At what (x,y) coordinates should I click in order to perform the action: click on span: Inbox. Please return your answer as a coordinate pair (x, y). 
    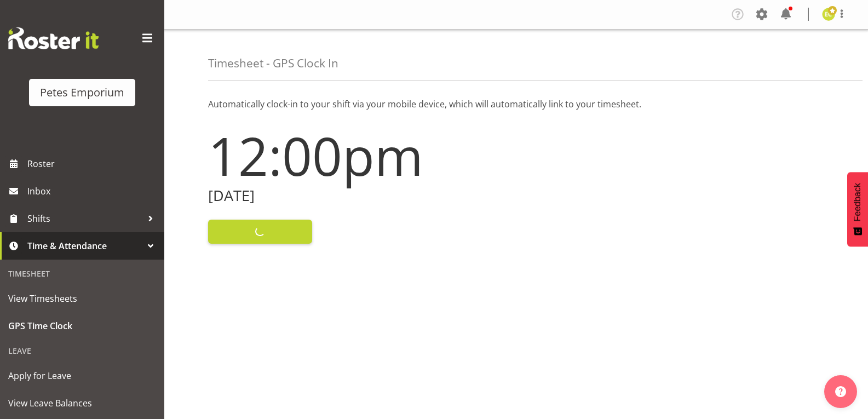
    Looking at the image, I should click on (93, 191).